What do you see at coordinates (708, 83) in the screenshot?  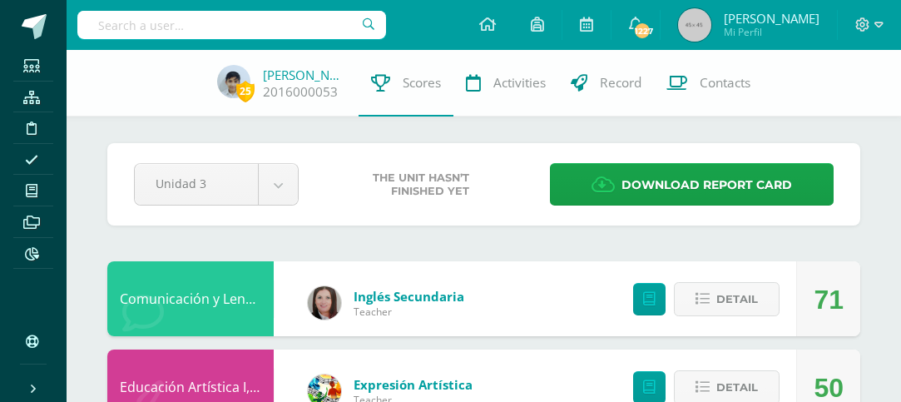 I see `a: Contacts` at bounding box center [708, 83].